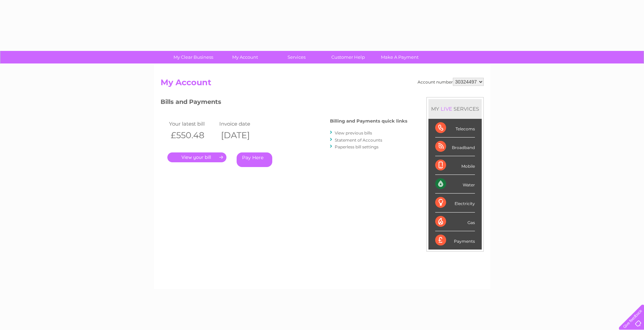  What do you see at coordinates (400, 57) in the screenshot?
I see `a: Make A Payment` at bounding box center [400, 57].